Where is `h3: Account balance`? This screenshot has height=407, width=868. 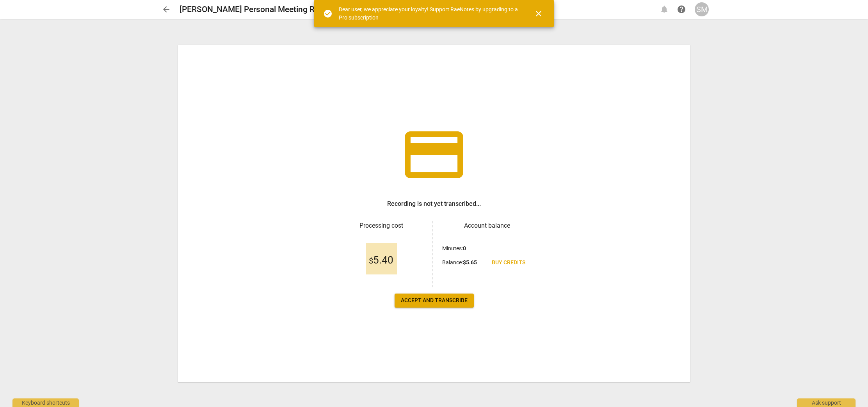 h3: Account balance is located at coordinates (486, 226).